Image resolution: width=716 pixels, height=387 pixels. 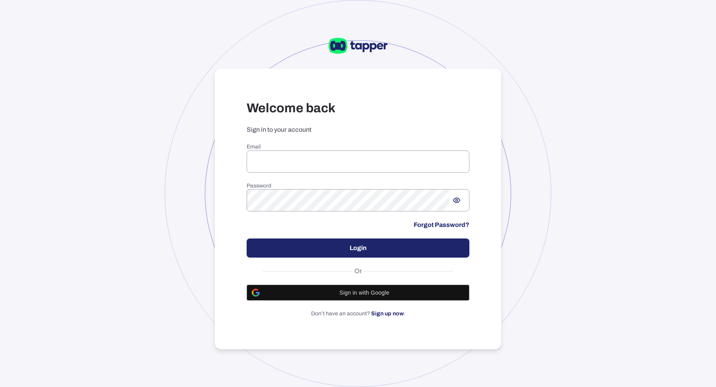 I want to click on a: Sign up now, so click(x=387, y=313).